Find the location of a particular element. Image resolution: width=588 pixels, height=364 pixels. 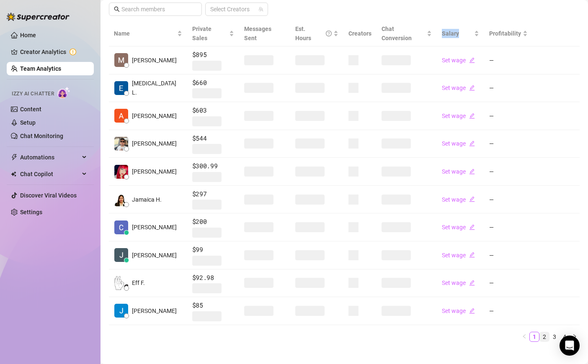

span: Chat Conversion is located at coordinates (397, 34).